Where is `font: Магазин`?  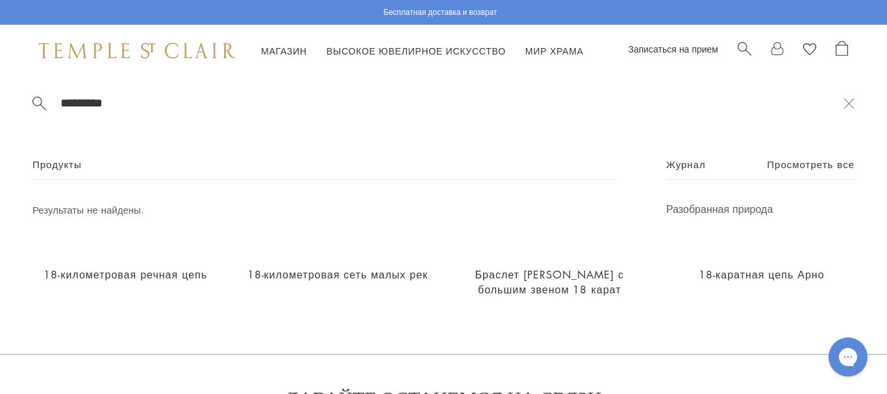
font: Магазин is located at coordinates (284, 51).